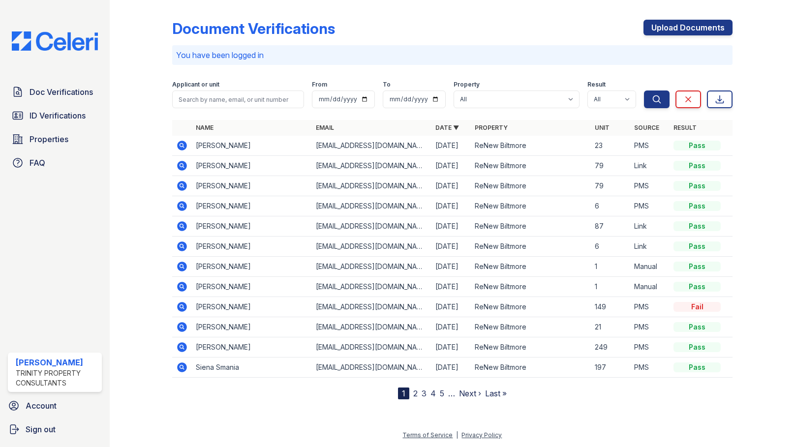  I want to click on a: ID Verifications, so click(55, 116).